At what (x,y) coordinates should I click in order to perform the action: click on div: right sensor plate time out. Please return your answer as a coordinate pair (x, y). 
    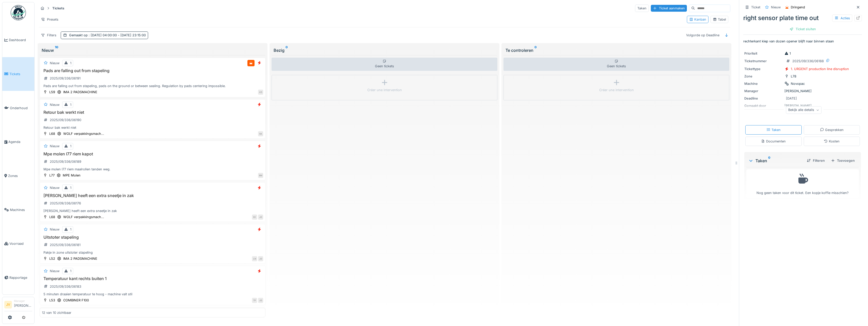
    Looking at the image, I should click on (802, 18).